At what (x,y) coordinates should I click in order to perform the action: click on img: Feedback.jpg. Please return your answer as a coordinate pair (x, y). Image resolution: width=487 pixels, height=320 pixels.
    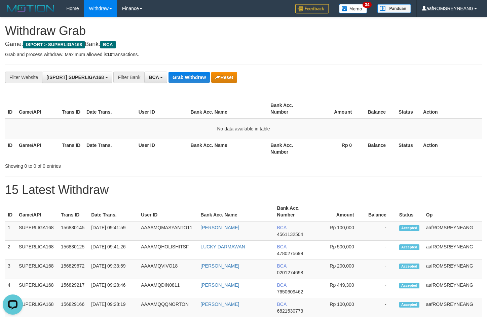
    Looking at the image, I should click on (312, 9).